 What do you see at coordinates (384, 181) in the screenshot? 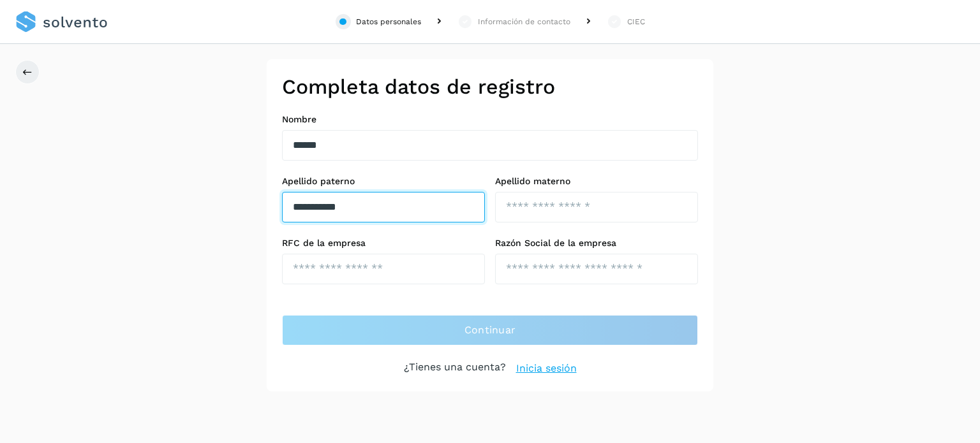
I see `label: Apellido paterno` at bounding box center [384, 181].